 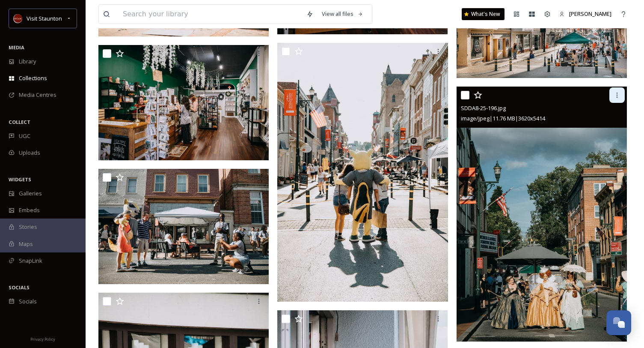 I want to click on span: WIDGETS, so click(x=20, y=179).